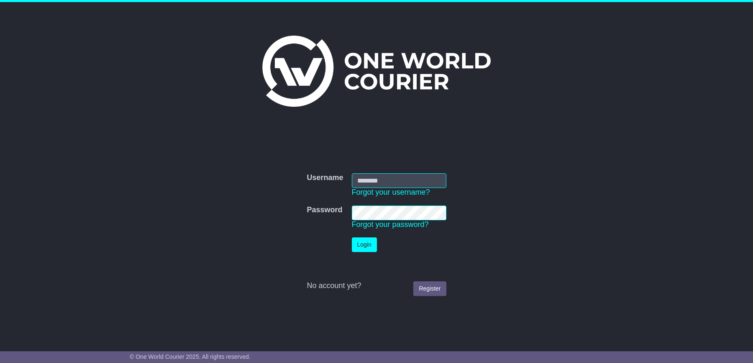  What do you see at coordinates (325, 178) in the screenshot?
I see `label: Username` at bounding box center [325, 178].